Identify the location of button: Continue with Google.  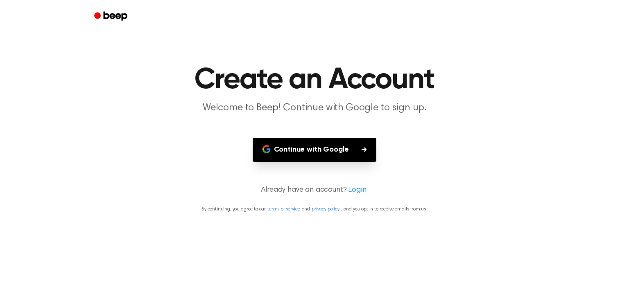
(314, 150).